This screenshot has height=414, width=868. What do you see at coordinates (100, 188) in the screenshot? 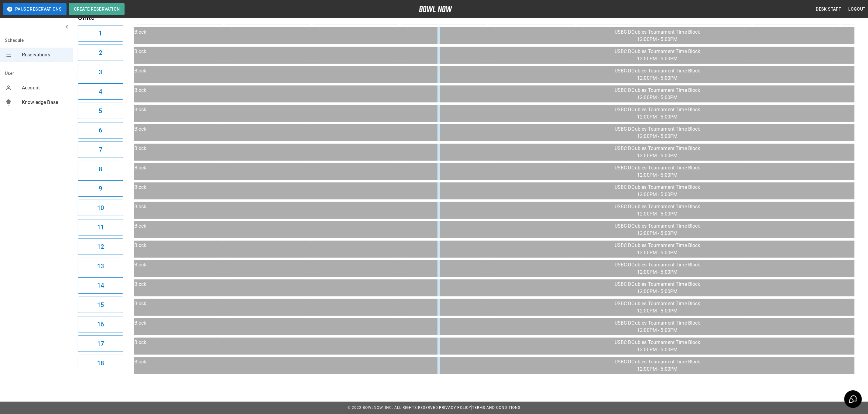
I see `button: 9` at bounding box center [100, 188].